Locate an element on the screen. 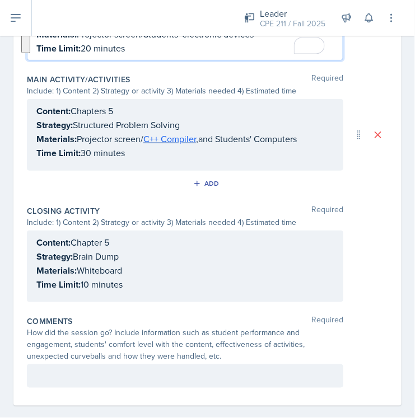  p: 30 minutes is located at coordinates (185, 153).